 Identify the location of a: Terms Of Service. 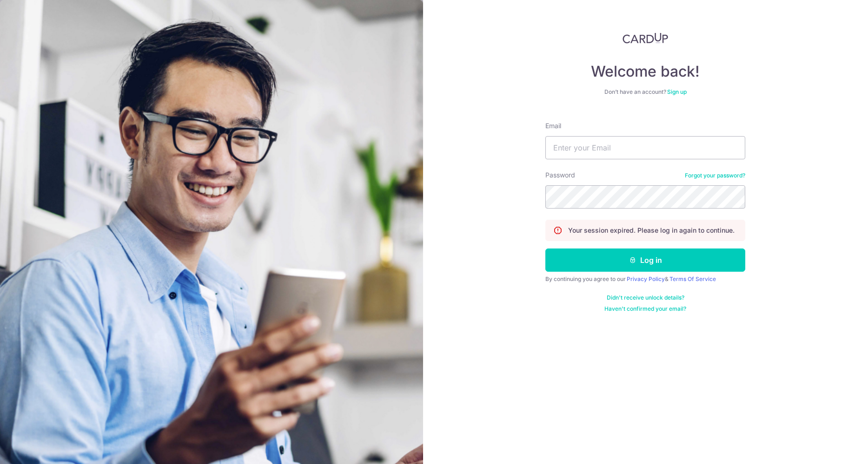
(693, 279).